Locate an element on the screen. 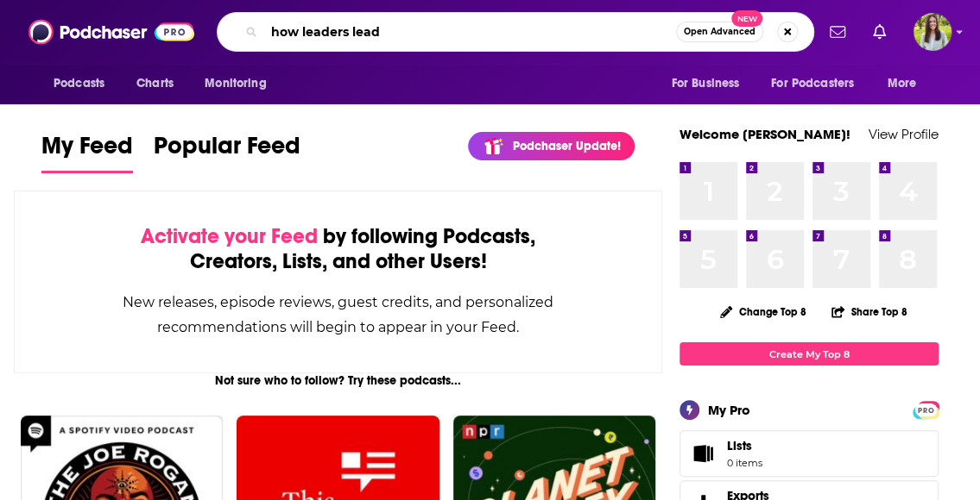 The height and width of the screenshot is (500, 980). span: Logged in as meaghanyoungblood is located at coordinates (932, 32).